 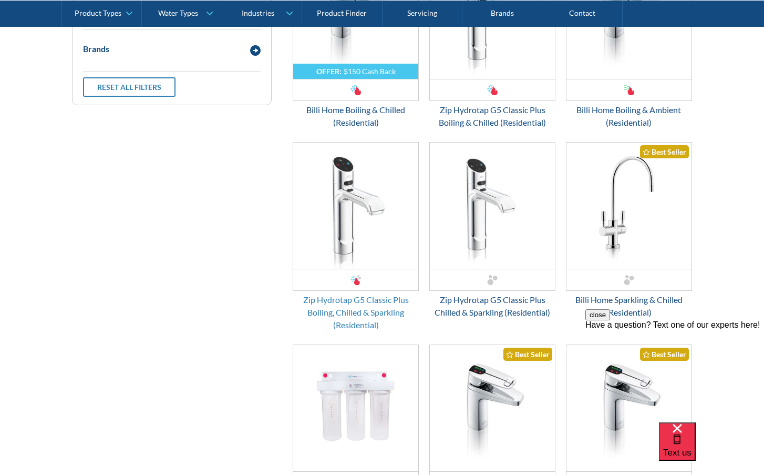 What do you see at coordinates (629, 116) in the screenshot?
I see `div: Billi Home Boiling & Ambient (Residential)` at bounding box center [629, 116].